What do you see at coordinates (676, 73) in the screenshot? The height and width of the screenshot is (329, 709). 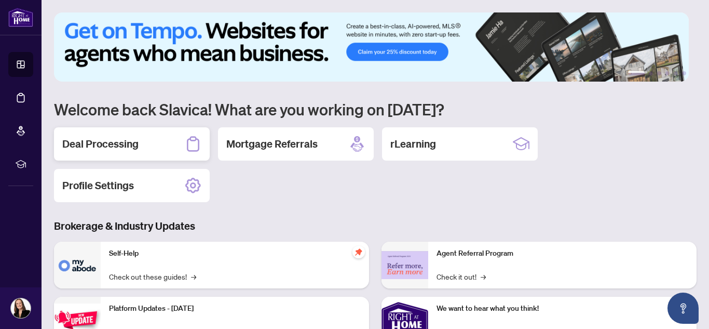 I see `button: 5` at bounding box center [676, 73].